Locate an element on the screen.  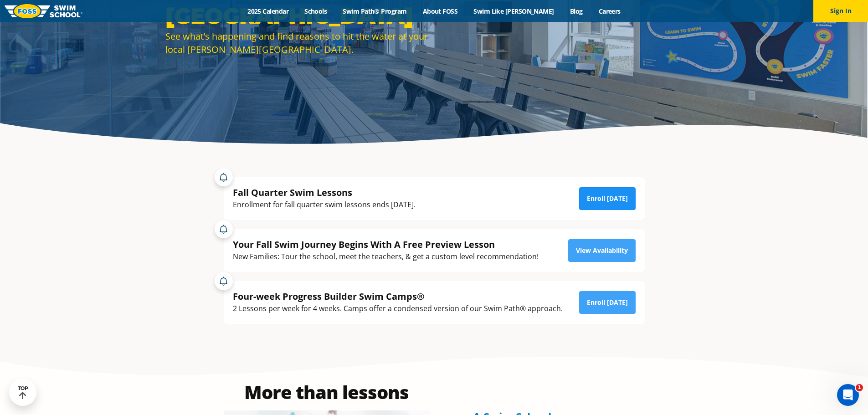
div: Four-week Progress Builder Swim Camps® is located at coordinates (398, 296).